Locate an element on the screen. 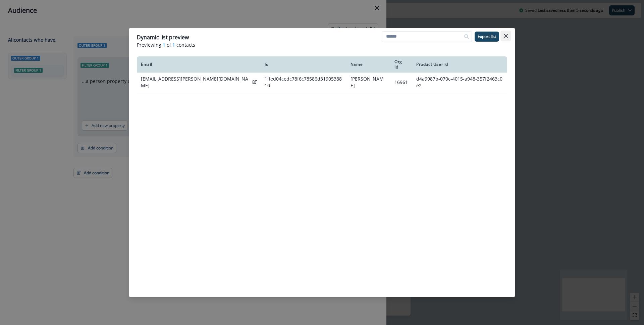 This screenshot has height=325, width=644. div: Name is located at coordinates (369, 64).